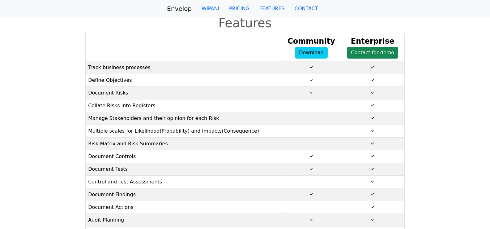  Describe the element at coordinates (373, 53) in the screenshot. I see `a: Contact for demo` at that location.